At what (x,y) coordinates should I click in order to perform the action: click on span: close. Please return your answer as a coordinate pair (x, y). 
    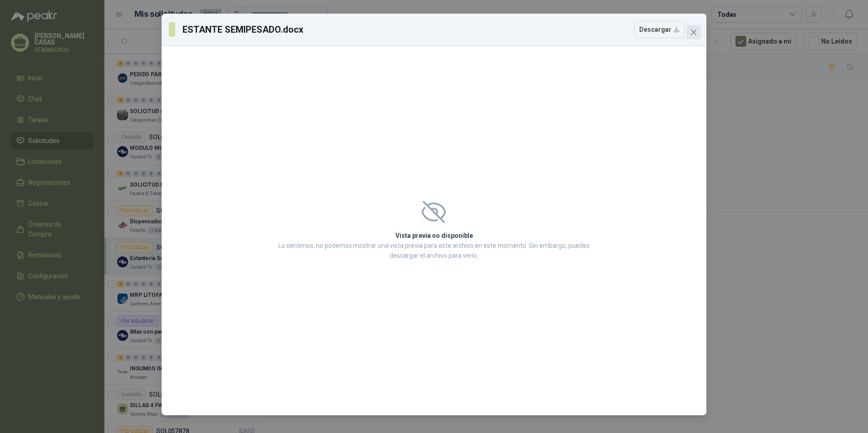
    Looking at the image, I should click on (694, 32).